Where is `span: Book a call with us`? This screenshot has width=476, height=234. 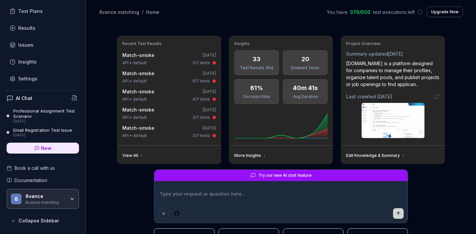
span: Book a call with us is located at coordinates (35, 168).